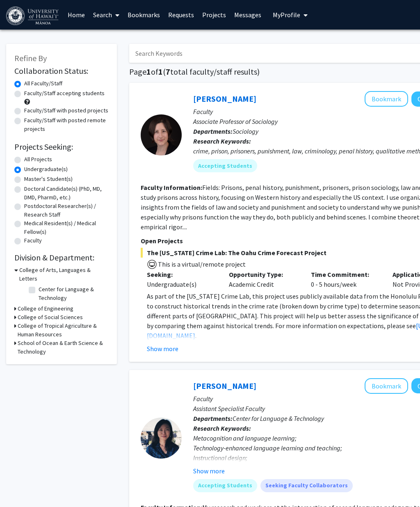 This screenshot has width=420, height=507. Describe the element at coordinates (248, 15) in the screenshot. I see `a: Messages` at that location.